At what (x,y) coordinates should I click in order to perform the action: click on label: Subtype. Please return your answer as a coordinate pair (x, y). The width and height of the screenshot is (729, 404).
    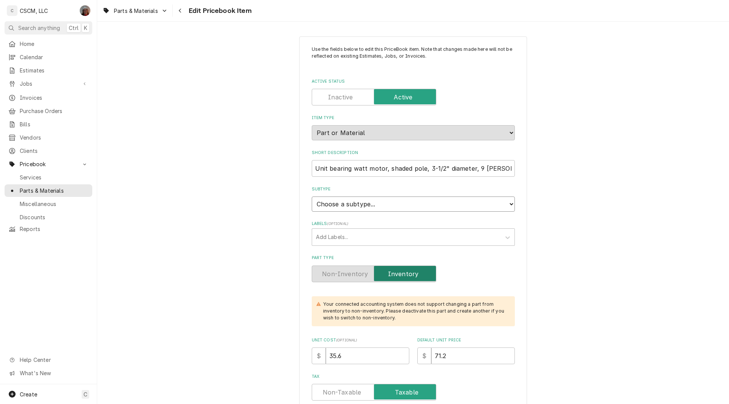
    Looking at the image, I should click on (413, 189).